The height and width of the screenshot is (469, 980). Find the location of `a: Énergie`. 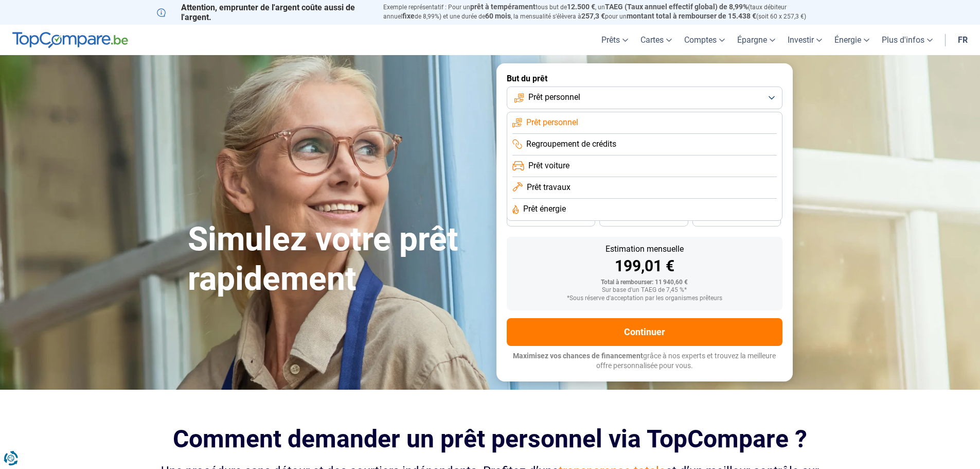

a: Énergie is located at coordinates (852, 40).